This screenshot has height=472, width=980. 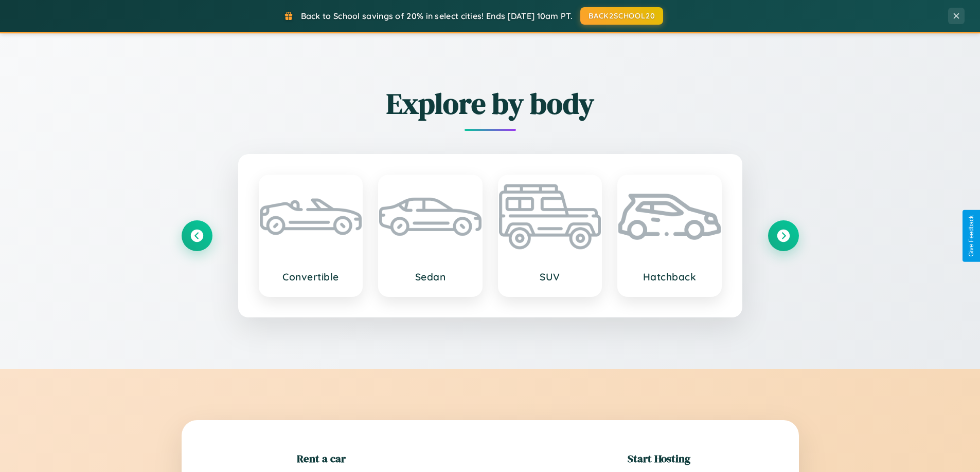 I want to click on div: Give Feedback, so click(x=971, y=236).